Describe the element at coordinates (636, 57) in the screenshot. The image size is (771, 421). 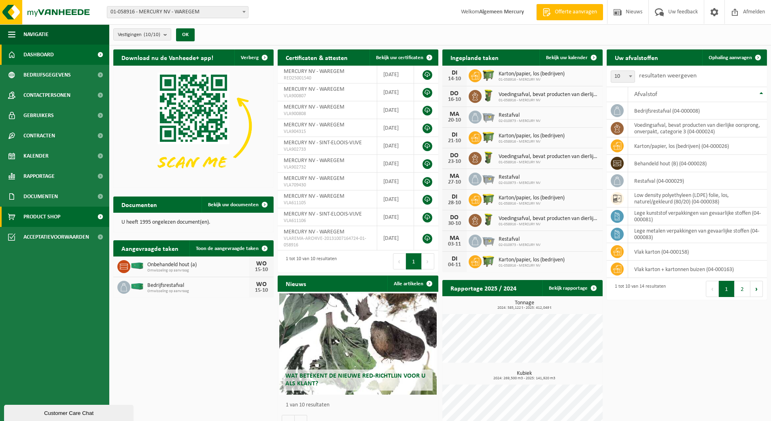
I see `h2: Uw afvalstoffen` at that location.